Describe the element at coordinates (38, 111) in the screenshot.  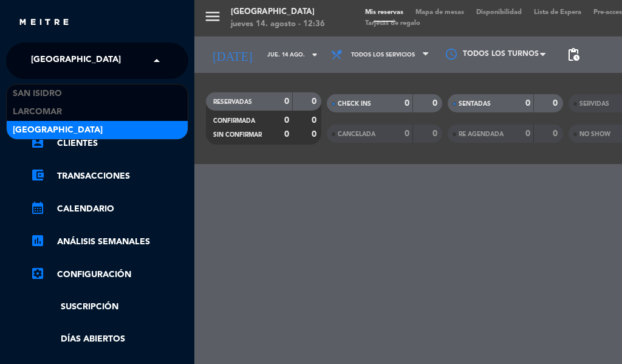
I see `span: Larcomar` at that location.